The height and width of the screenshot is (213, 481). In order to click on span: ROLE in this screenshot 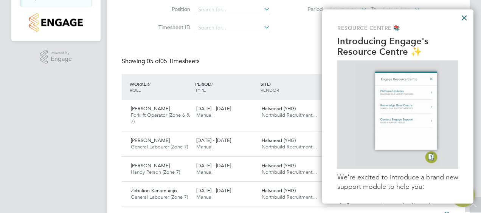, I will do `click(135, 90)`.